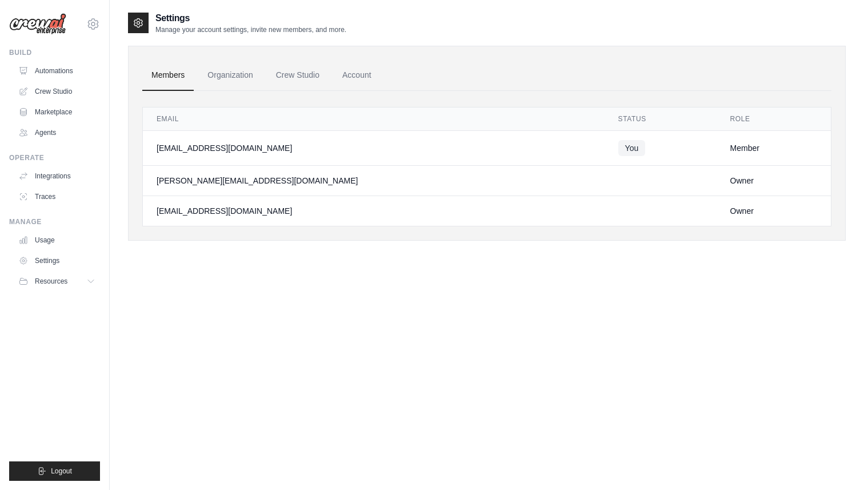  Describe the element at coordinates (57, 133) in the screenshot. I see `a: Agents` at that location.